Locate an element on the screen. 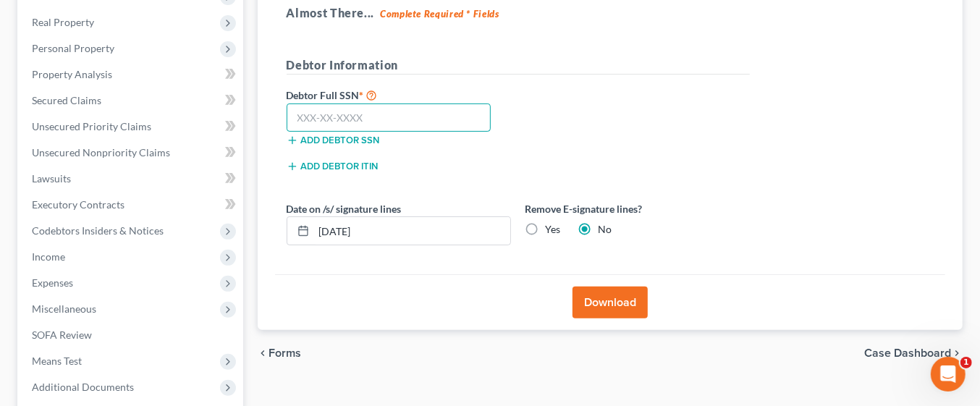  span: Case Dashboard is located at coordinates (908, 353).